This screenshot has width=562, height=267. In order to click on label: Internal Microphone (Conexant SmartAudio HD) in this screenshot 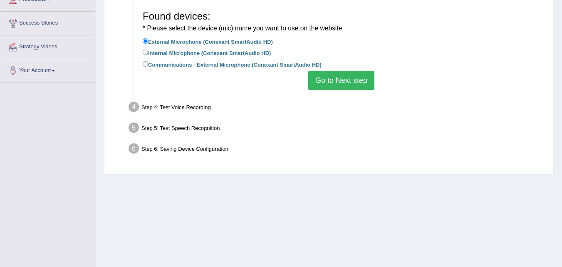, I will do `click(207, 52)`.